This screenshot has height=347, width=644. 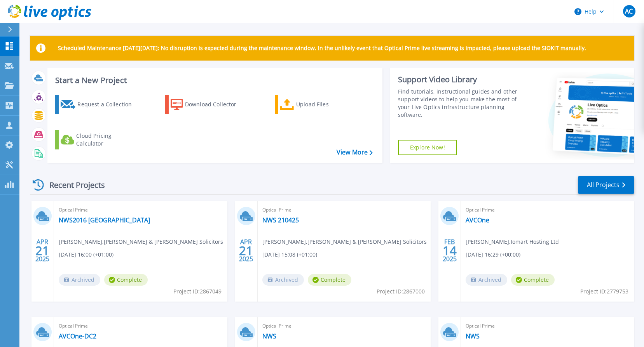 What do you see at coordinates (628, 12) in the screenshot?
I see `span: AC` at bounding box center [628, 12].